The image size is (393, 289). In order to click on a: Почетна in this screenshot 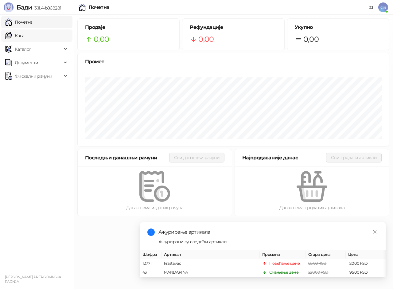, I will do `click(19, 22)`.